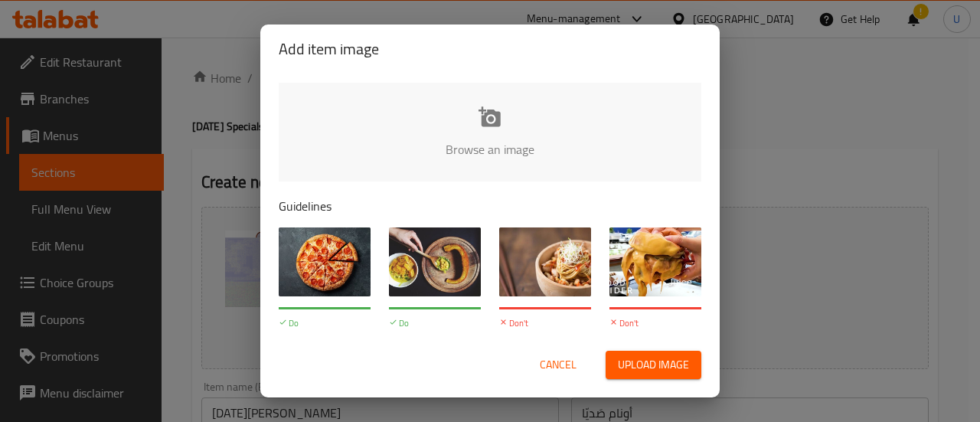  Describe the element at coordinates (655, 342) in the screenshot. I see `p: Do not display text or watermarks` at that location.